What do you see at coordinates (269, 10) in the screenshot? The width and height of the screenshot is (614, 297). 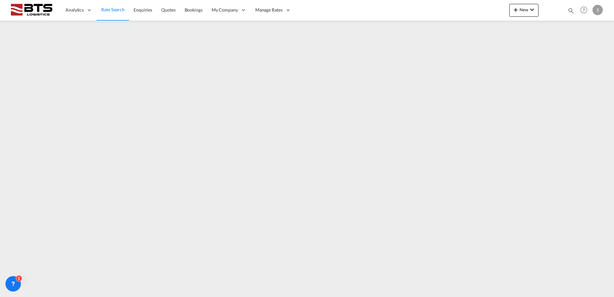 I see `span: Manage Rates` at bounding box center [269, 10].